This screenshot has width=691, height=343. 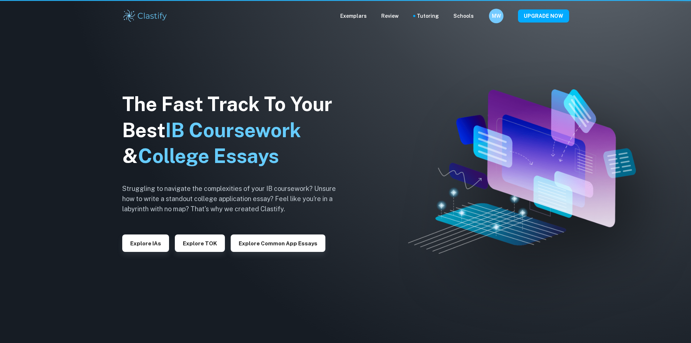 What do you see at coordinates (496, 16) in the screenshot?
I see `h6: MW` at bounding box center [496, 16].